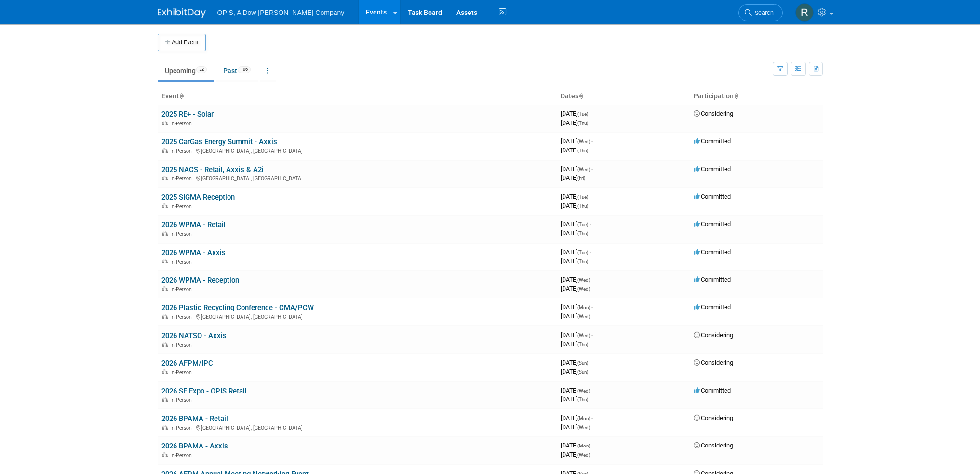 This screenshot has height=474, width=980. What do you see at coordinates (736, 96) in the screenshot?
I see `a: Sort by Participation Type` at bounding box center [736, 96].